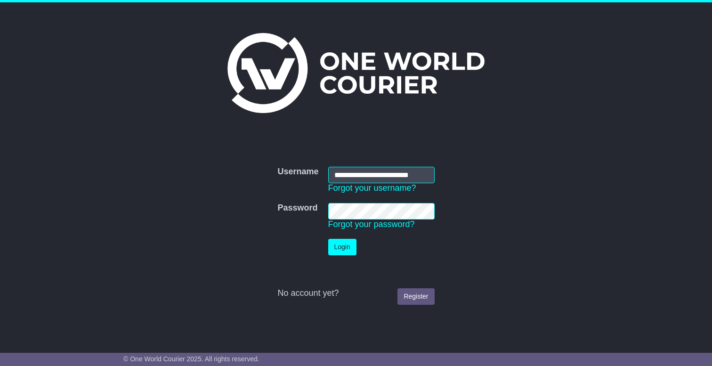  I want to click on button: Login, so click(342, 247).